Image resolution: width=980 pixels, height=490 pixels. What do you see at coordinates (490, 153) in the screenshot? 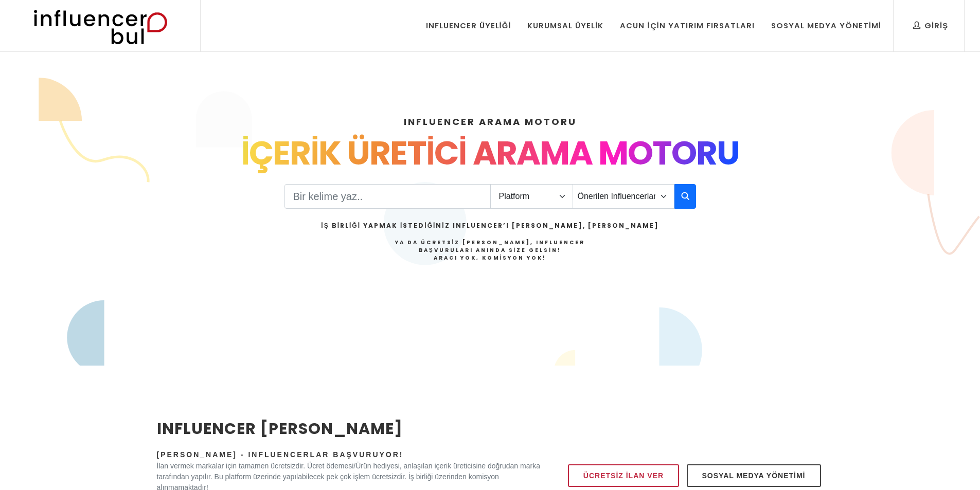
I see `div: İÇERİK ÜRETİCİ ARAMA MOTORU` at bounding box center [490, 153].